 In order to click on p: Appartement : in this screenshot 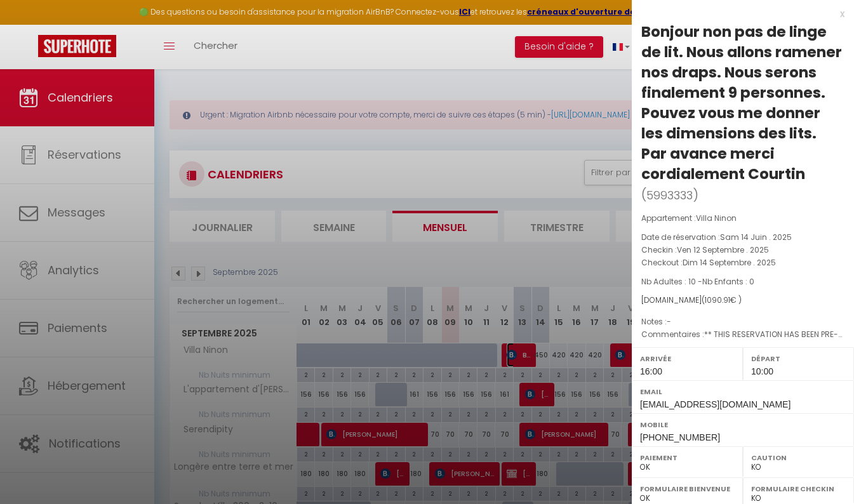, I will do `click(743, 219)`.